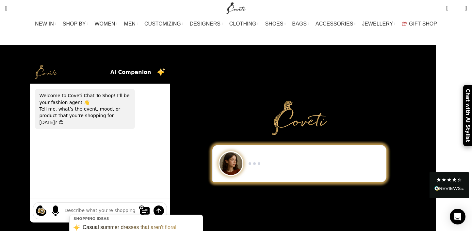  I want to click on div: Main navigation, so click(236, 24).